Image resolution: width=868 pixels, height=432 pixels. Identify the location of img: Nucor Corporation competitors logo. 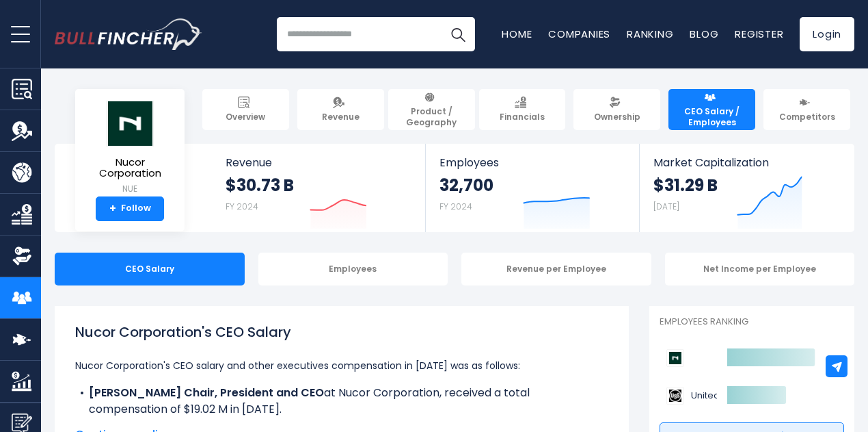
(675, 358).